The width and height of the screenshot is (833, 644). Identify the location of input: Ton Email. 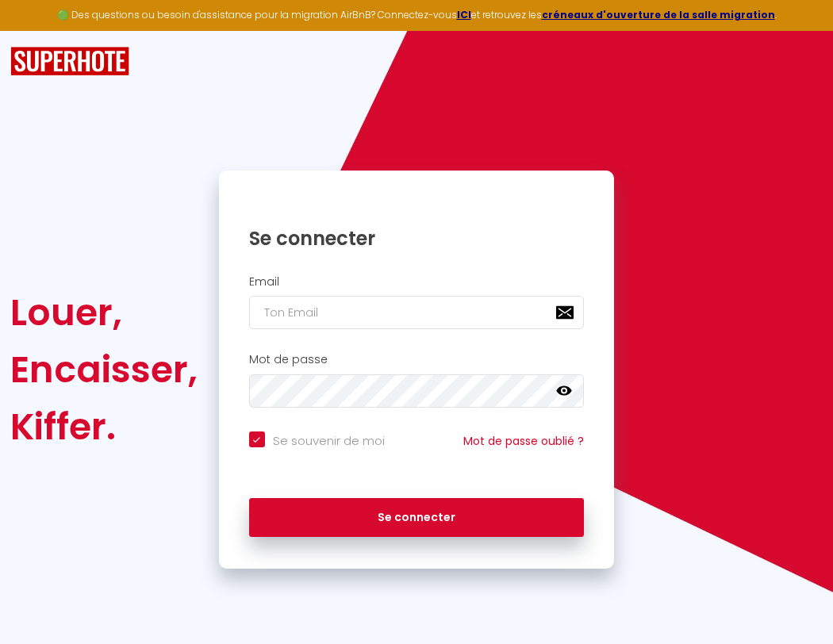
(417, 313).